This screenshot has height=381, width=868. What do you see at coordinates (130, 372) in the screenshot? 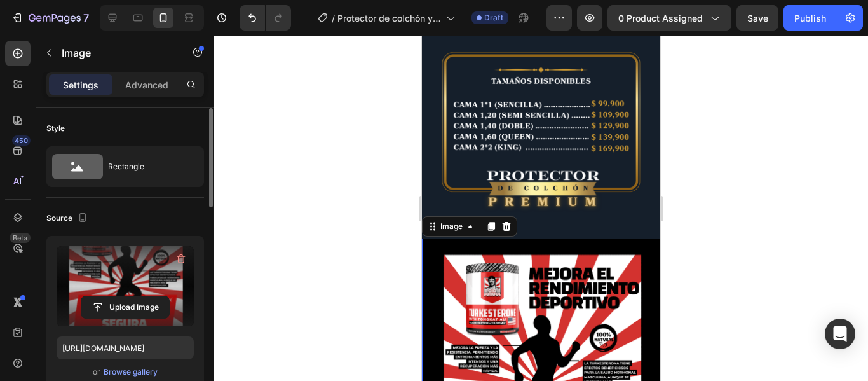
I see `div: Browse gallery` at bounding box center [130, 372].